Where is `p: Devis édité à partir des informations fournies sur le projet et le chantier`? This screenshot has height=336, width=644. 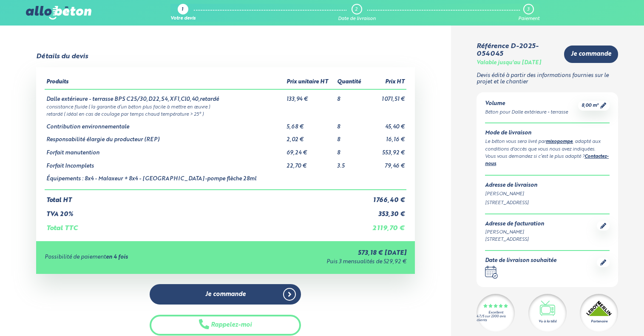 p: Devis édité à partir des informations fournies sur le projet et le chantier is located at coordinates (547, 79).